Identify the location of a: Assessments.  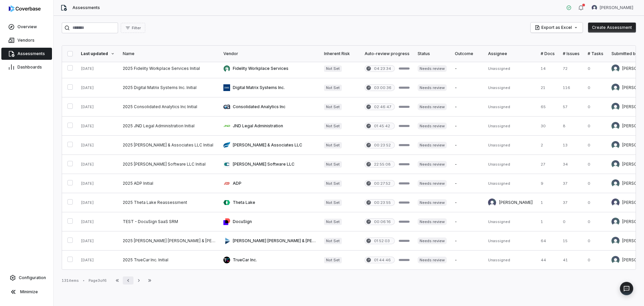
(27, 54).